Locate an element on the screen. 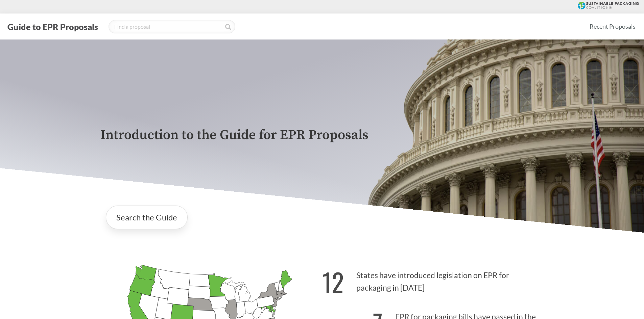  p: Introduction to the Guide for EPR Proposals is located at coordinates (322, 135).